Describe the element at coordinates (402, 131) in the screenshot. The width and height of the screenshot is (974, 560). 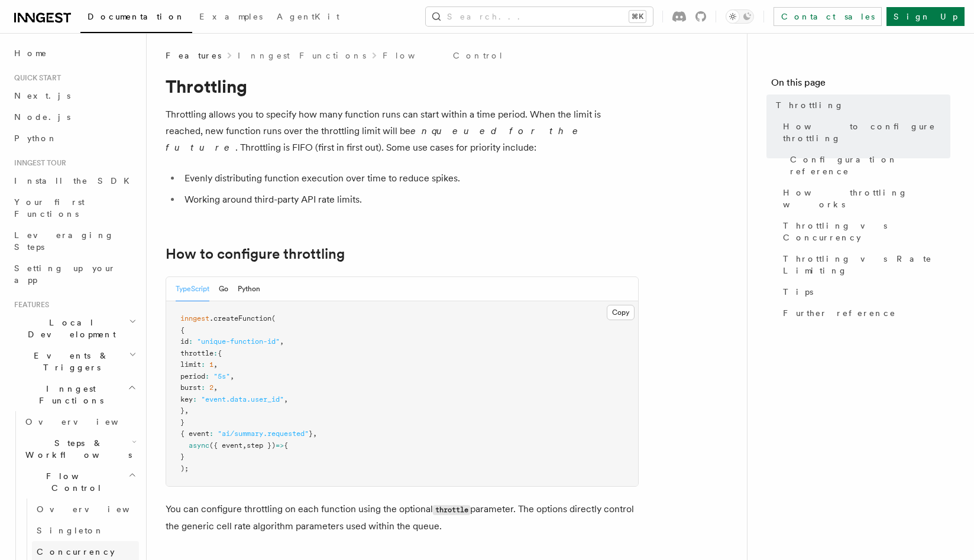
I see `p: Throttling allows you to specify how many function runs can start within a time period. When the ...` at that location.